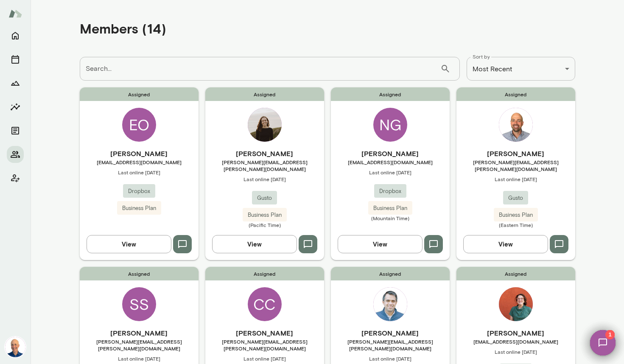 Image resolution: width=624 pixels, height=364 pixels. I want to click on button: Members, so click(15, 155).